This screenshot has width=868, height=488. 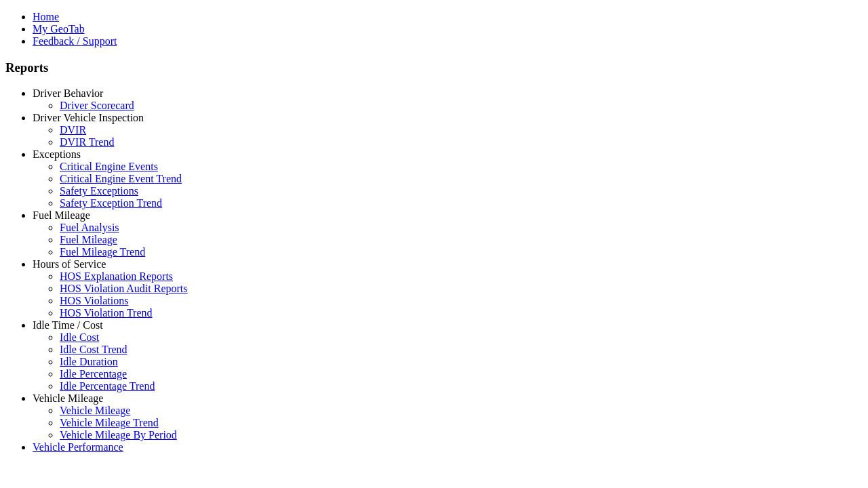 What do you see at coordinates (58, 29) in the screenshot?
I see `a: My GeoTab` at bounding box center [58, 29].